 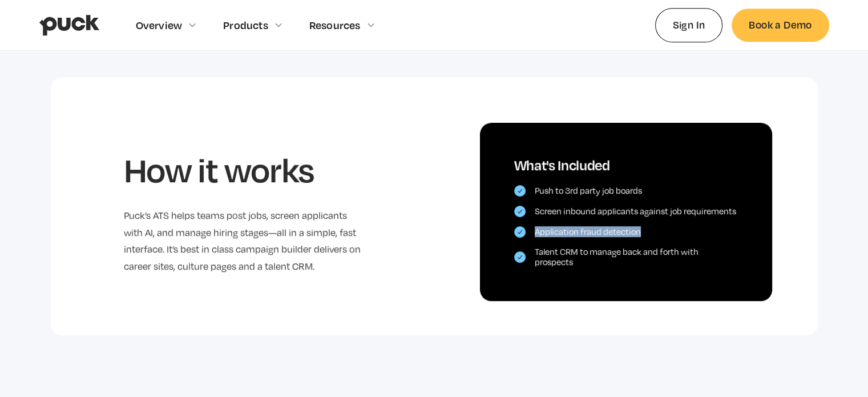 I want to click on h2: How it works, so click(x=242, y=169).